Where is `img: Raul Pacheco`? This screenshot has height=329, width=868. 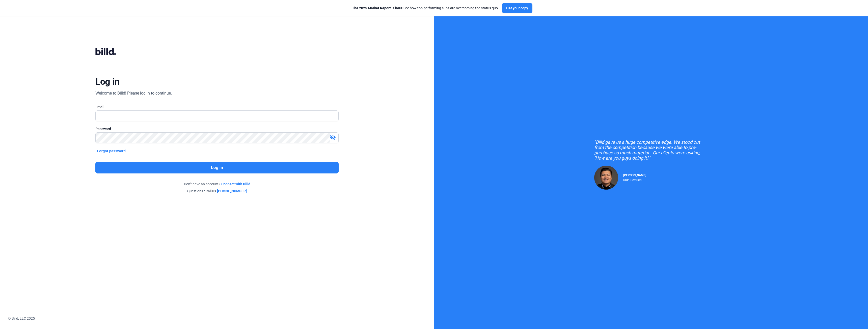 img: Raul Pacheco is located at coordinates (606, 177).